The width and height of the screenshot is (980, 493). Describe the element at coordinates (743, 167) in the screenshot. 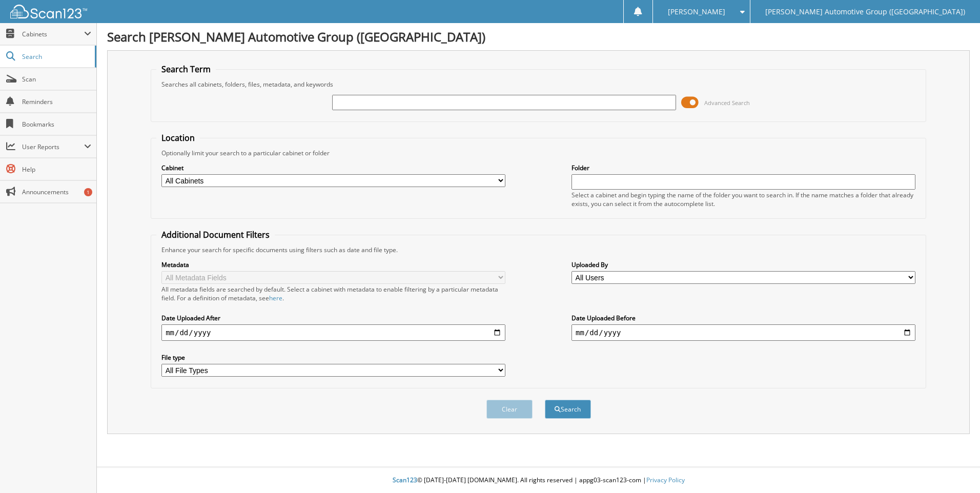

I see `label: Folder` at that location.